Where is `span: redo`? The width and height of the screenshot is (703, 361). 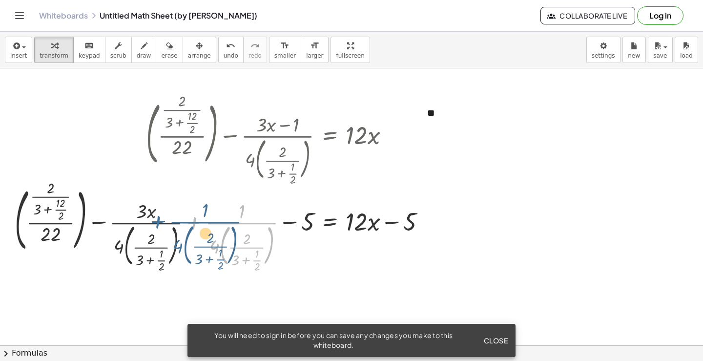
span: redo is located at coordinates (255, 56).